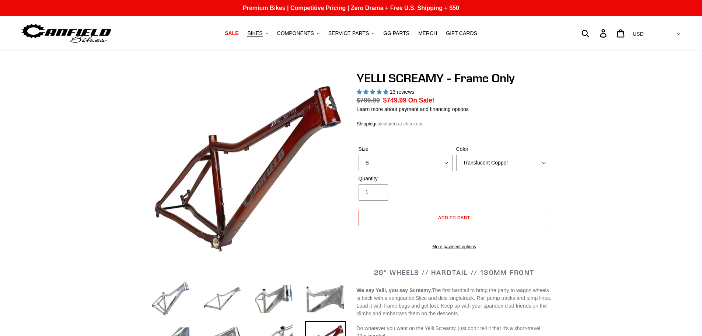 Image resolution: width=702 pixels, height=336 pixels. What do you see at coordinates (395, 100) in the screenshot?
I see `span: $749.99` at bounding box center [395, 100].